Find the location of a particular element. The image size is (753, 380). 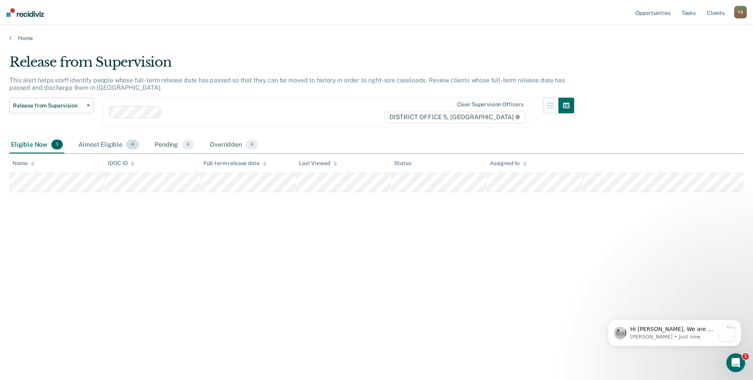

span: 4 is located at coordinates (133, 145).